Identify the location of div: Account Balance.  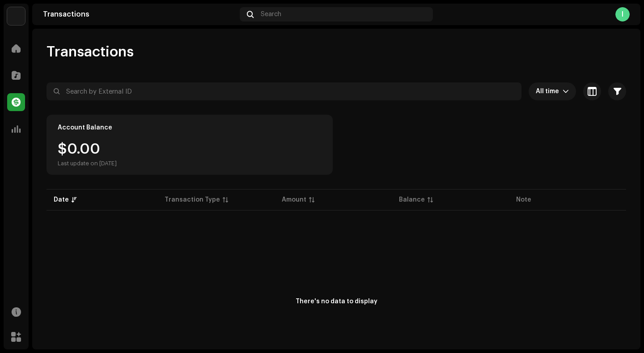
(85, 128).